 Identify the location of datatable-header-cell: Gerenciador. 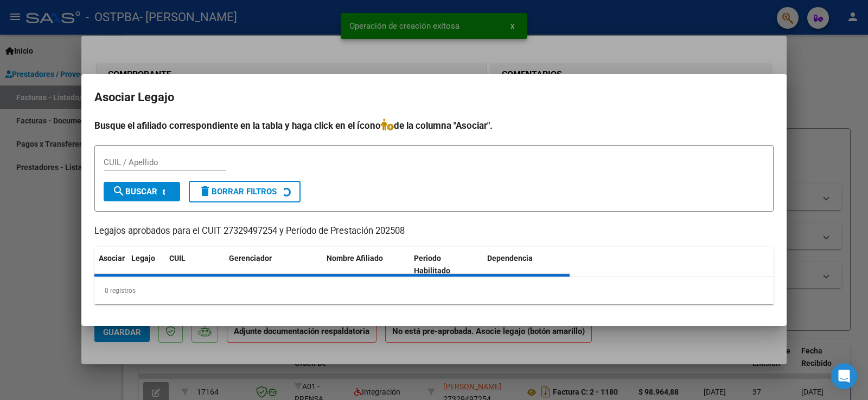
(274, 265).